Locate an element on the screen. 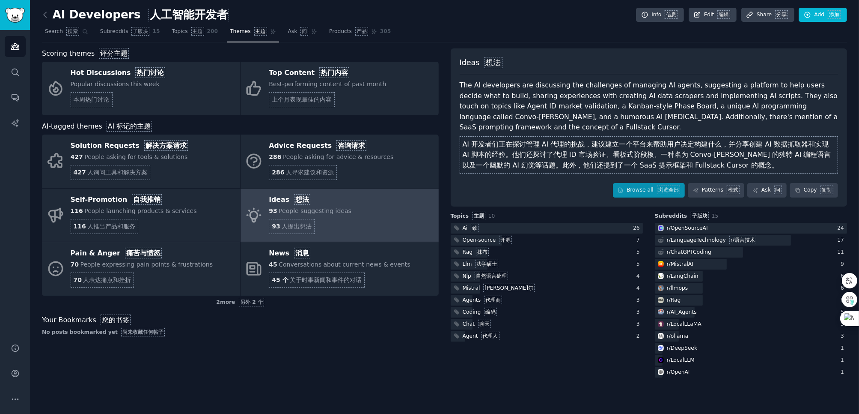 This screenshot has width=859, height=414. div: 11 is located at coordinates (842, 252).